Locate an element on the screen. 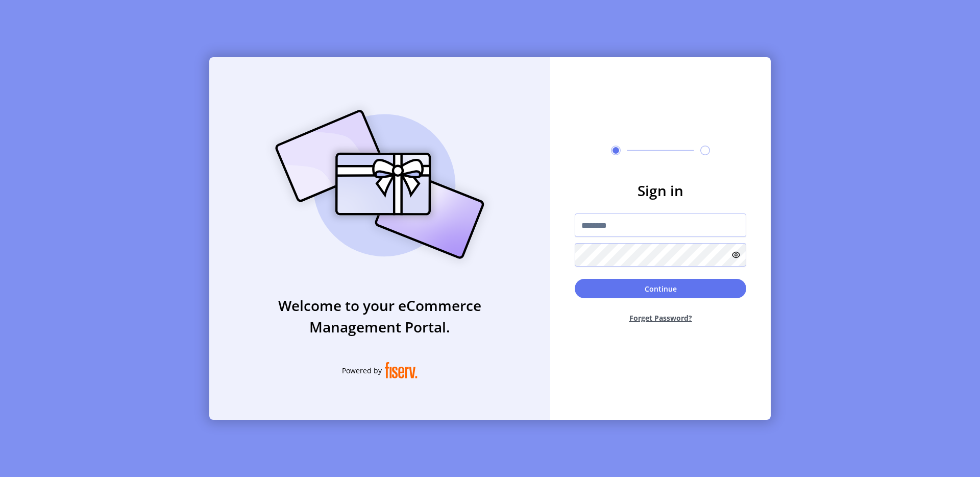 The image size is (980, 477). h3: Sign in is located at coordinates (660, 191).